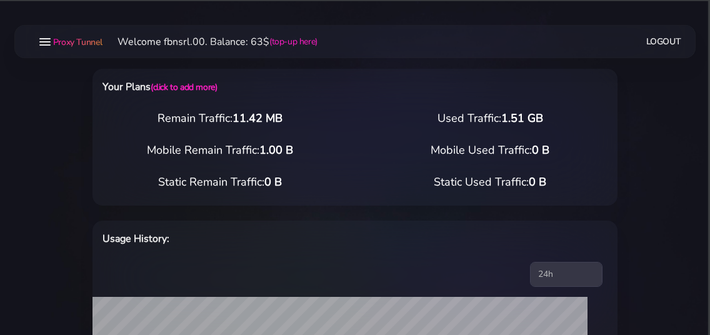 The image size is (710, 335). Describe the element at coordinates (246, 87) in the screenshot. I see `h6: Your Plans` at that location.